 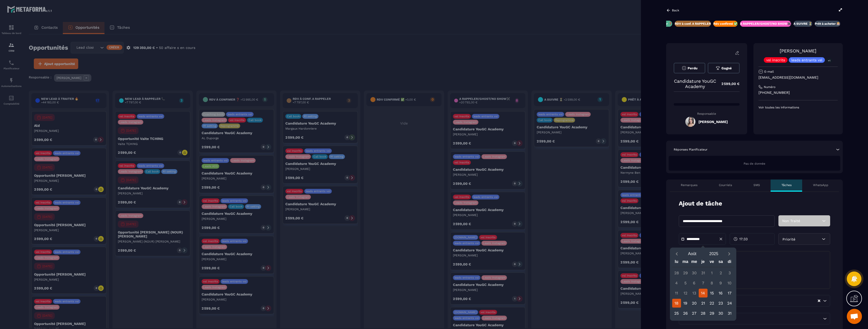 What do you see at coordinates (744, 239) in the screenshot?
I see `span: 17:33` at bounding box center [744, 239].